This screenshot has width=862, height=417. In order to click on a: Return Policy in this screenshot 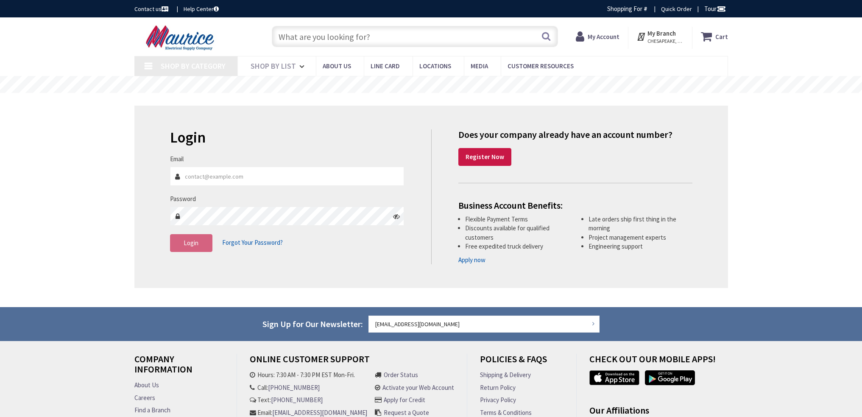, I will do `click(498, 387)`.